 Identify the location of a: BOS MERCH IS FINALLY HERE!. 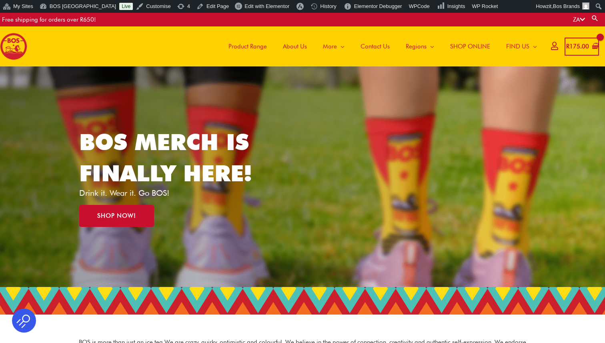
(166, 157).